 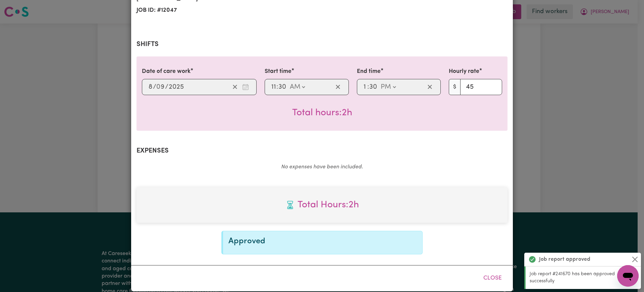 What do you see at coordinates (583, 278) in the screenshot?
I see `p: Job report #241670 has been approved successfully` at bounding box center [583, 278].